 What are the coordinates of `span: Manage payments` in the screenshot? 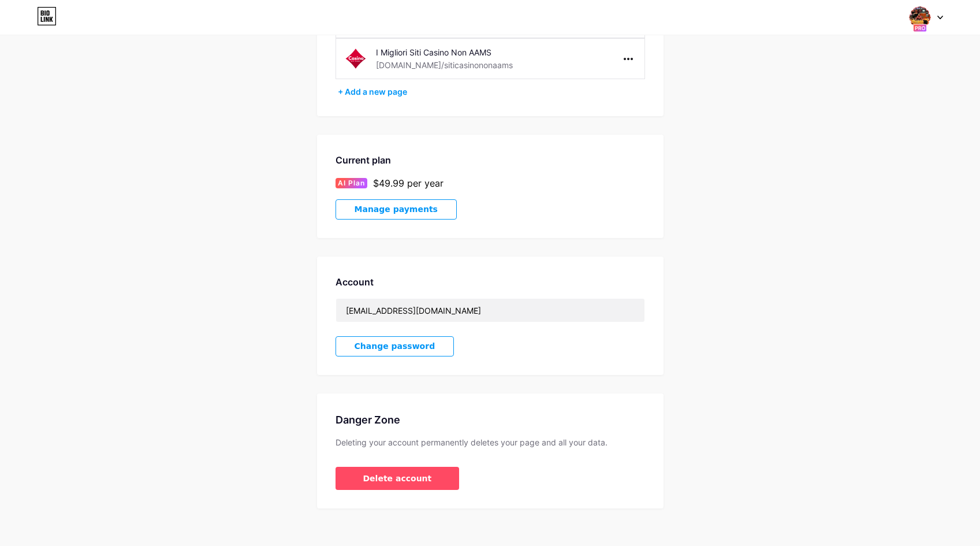 It's located at (396, 209).